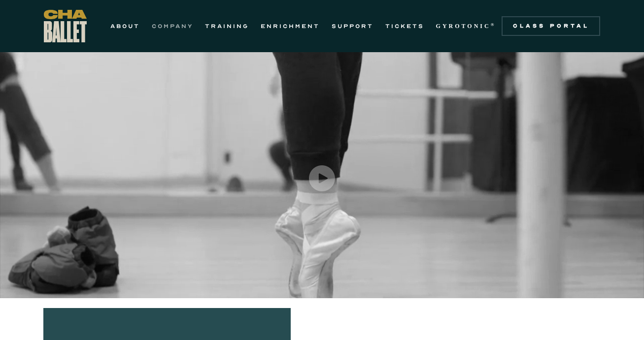 This screenshot has width=644, height=340. Describe the element at coordinates (551, 26) in the screenshot. I see `a: Class Portal` at that location.